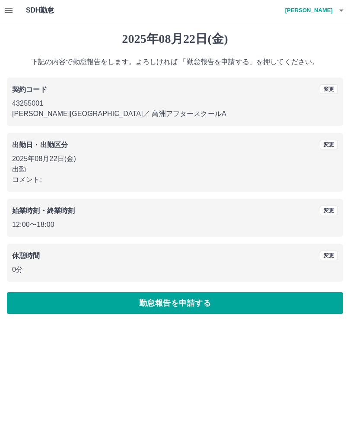 This screenshot has width=350, height=423. Describe the element at coordinates (175, 225) in the screenshot. I see `p: 12:00 〜 18:00` at that location.